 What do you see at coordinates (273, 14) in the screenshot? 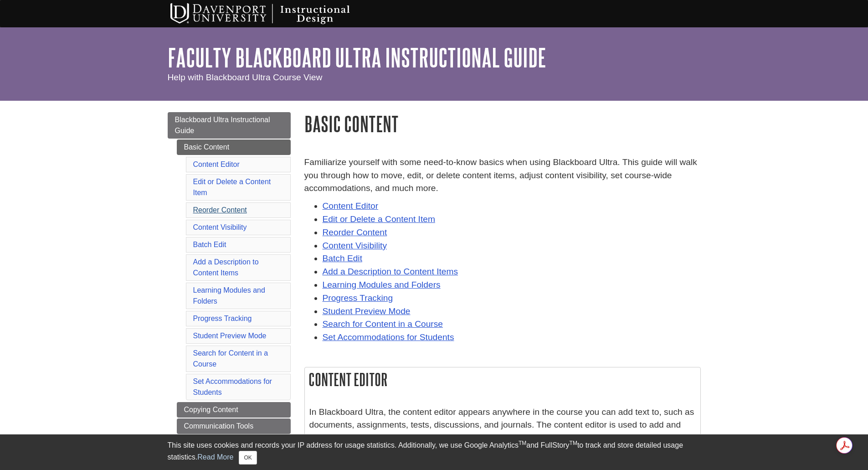
I see `img: Davenport University Instructional Design` at bounding box center [273, 14].